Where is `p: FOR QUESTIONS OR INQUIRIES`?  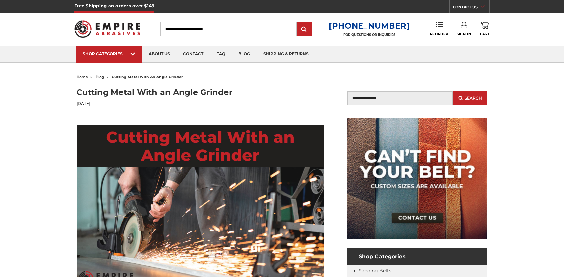 p: FOR QUESTIONS OR INQUIRIES is located at coordinates (370, 35).